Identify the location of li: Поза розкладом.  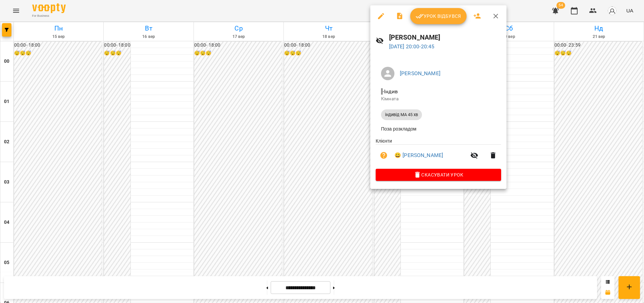
(438, 129).